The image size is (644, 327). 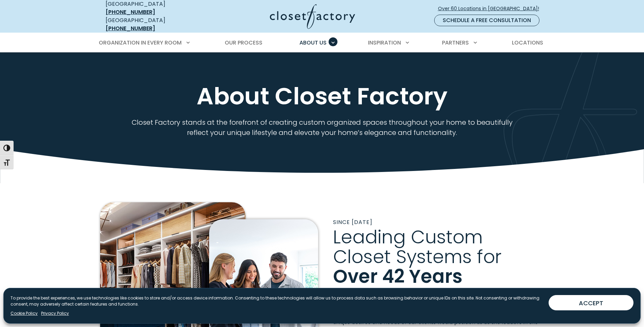 I want to click on span: Closet Systems for, so click(x=417, y=257).